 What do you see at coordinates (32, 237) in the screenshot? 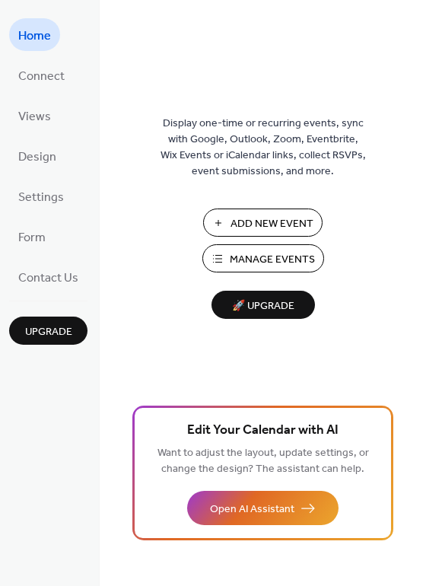
I see `span: Form` at bounding box center [32, 237].